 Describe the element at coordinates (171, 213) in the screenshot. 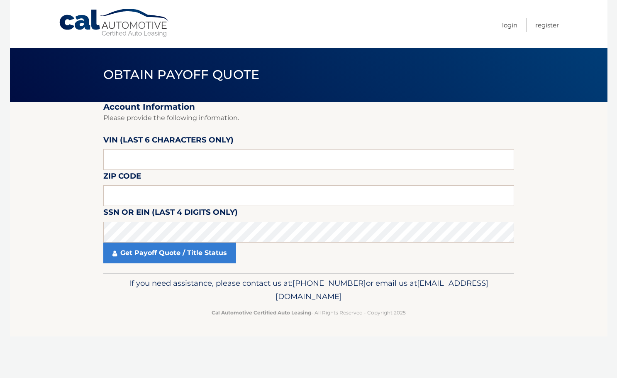

I see `label: SSN or EIN (last 4 digits only)` at that location.